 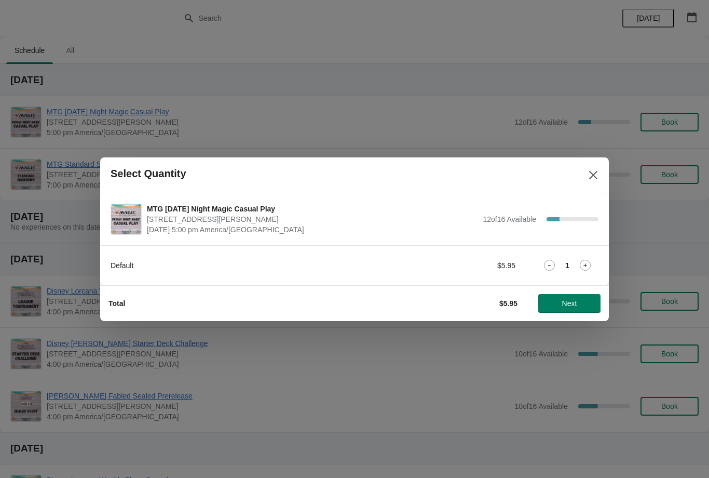 What do you see at coordinates (148, 173) in the screenshot?
I see `h2: Select Quantity` at bounding box center [148, 173].